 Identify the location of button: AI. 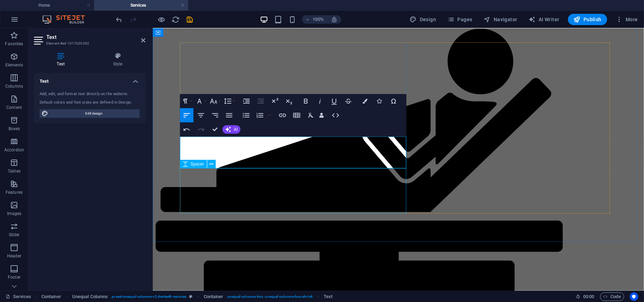
(231, 129).